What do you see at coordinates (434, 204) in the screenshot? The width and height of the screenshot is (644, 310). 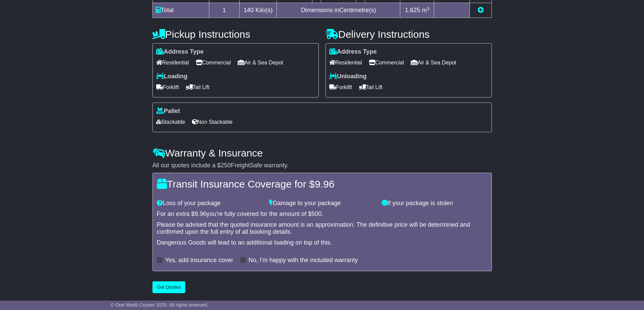 I see `div: If your package is stolen` at bounding box center [434, 204].